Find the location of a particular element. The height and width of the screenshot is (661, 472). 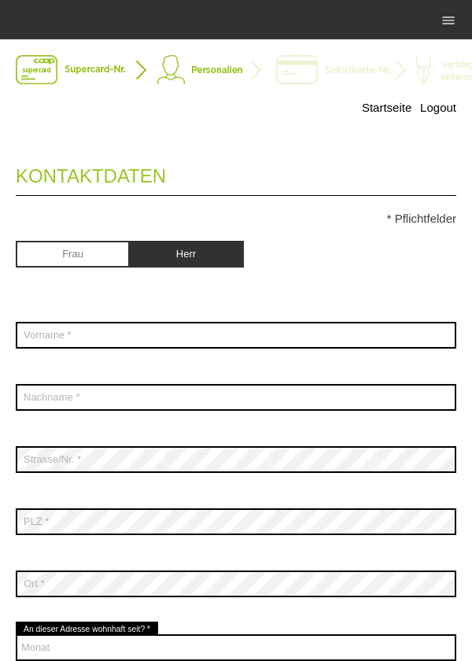

legend: Kontaktdaten is located at coordinates (236, 172).